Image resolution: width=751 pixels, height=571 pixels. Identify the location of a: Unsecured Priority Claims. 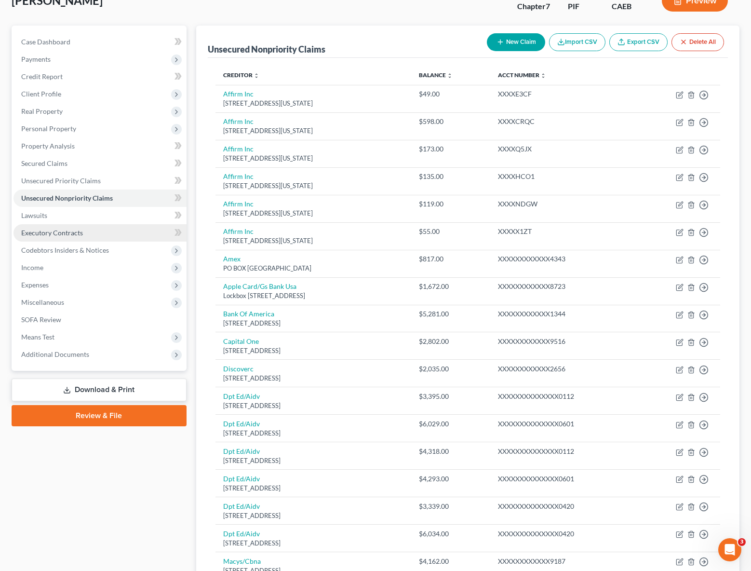
(100, 181).